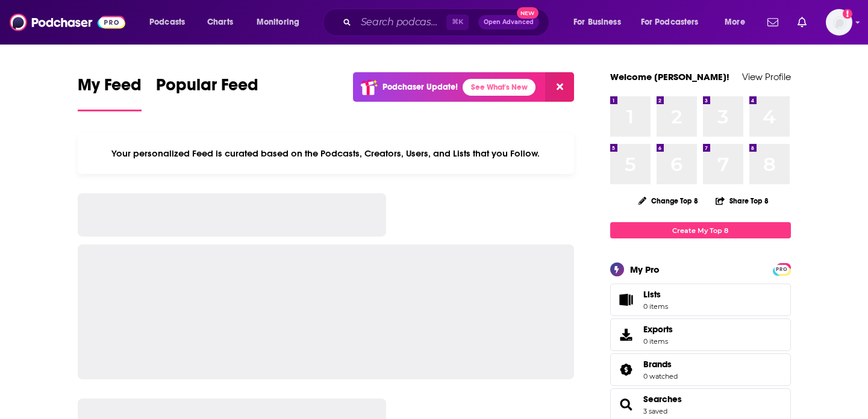 The height and width of the screenshot is (419, 868). I want to click on span: For Business, so click(597, 22).